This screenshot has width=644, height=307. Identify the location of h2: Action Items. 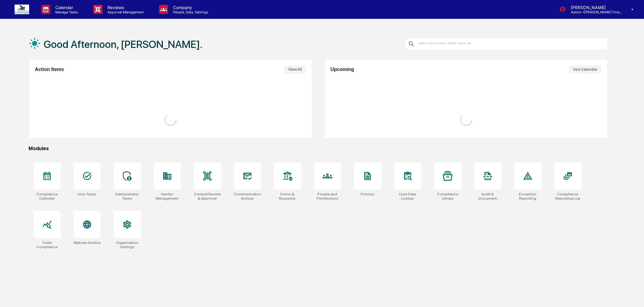
(50, 69).